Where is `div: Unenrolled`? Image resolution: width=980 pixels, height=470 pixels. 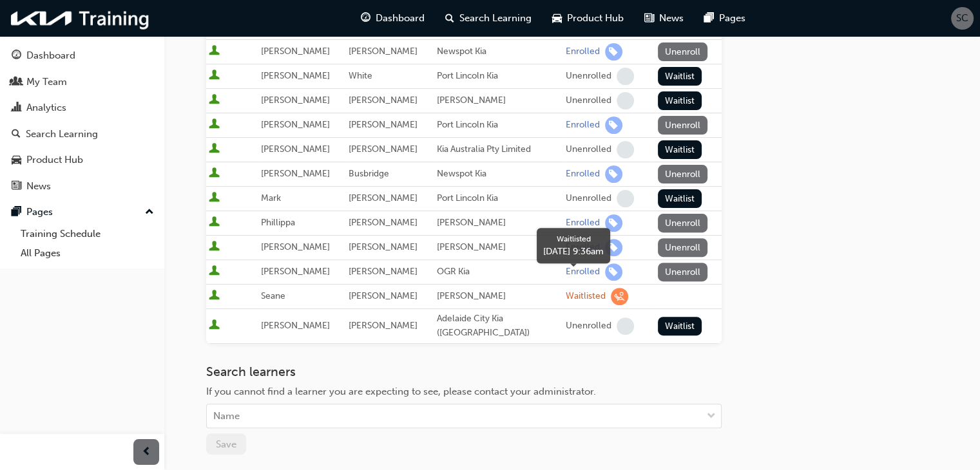 div: Unenrolled is located at coordinates (588, 198).